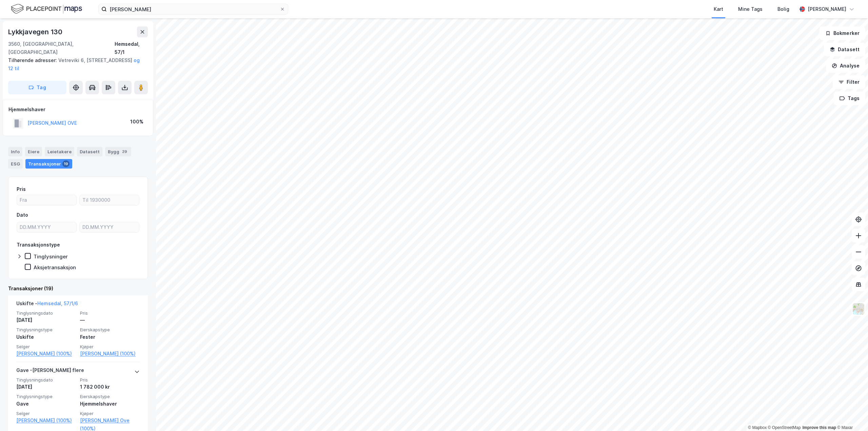 This screenshot has width=868, height=431. Describe the element at coordinates (46, 200) in the screenshot. I see `input: Fra` at that location.